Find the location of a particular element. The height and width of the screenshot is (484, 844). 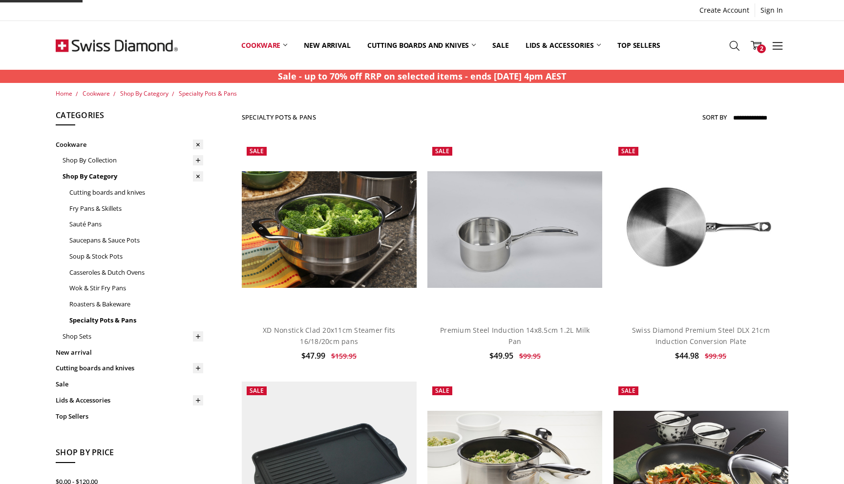

a: Casseroles & Dutch Ovens is located at coordinates (136, 273).